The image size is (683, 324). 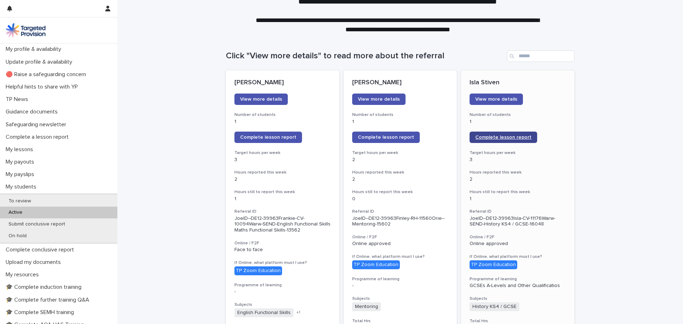 I want to click on p: Active, so click(x=15, y=212).